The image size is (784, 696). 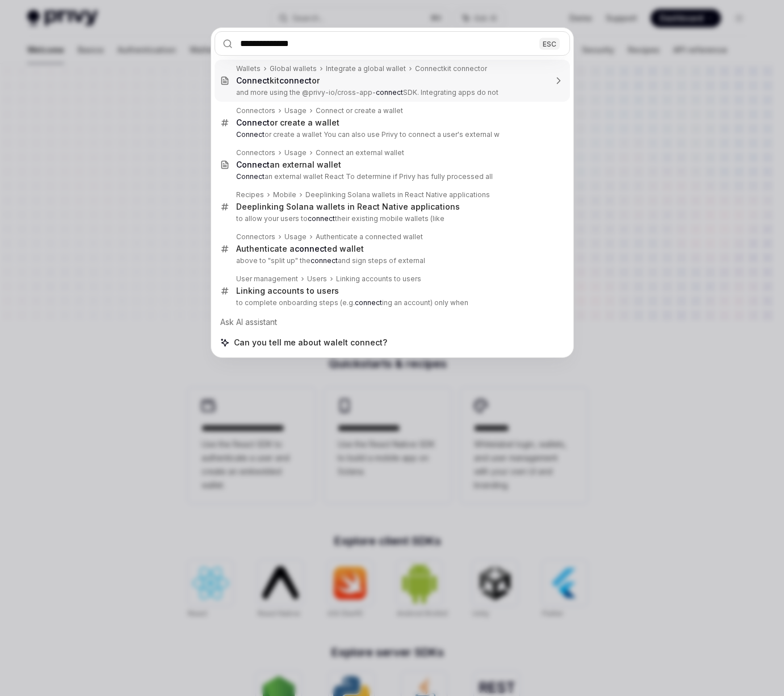 I want to click on div: or create a wallet, so click(x=288, y=122).